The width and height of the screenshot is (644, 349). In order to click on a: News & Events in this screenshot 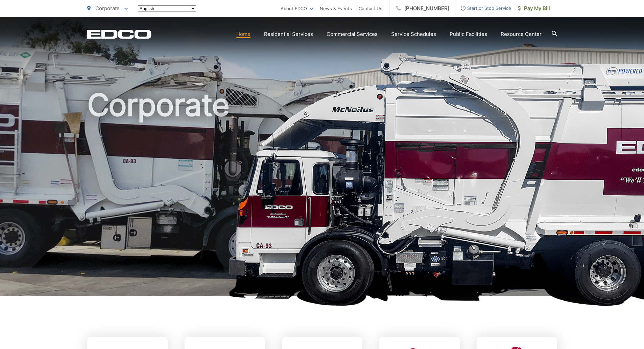, I will do `click(336, 9)`.